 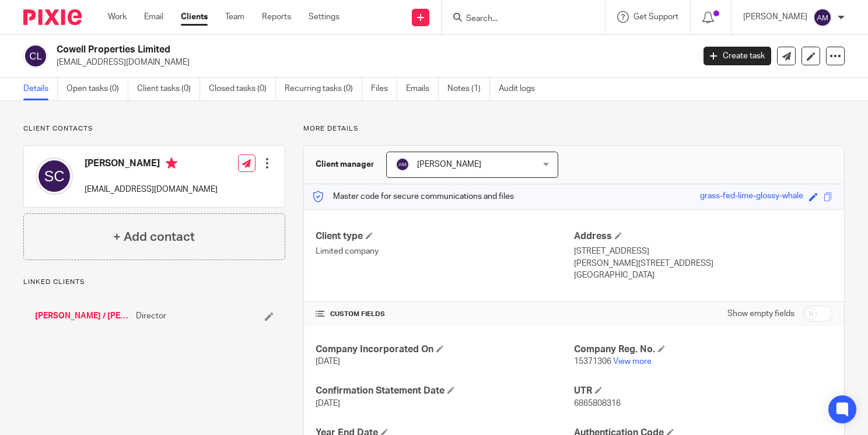 I want to click on a: Clients, so click(x=194, y=17).